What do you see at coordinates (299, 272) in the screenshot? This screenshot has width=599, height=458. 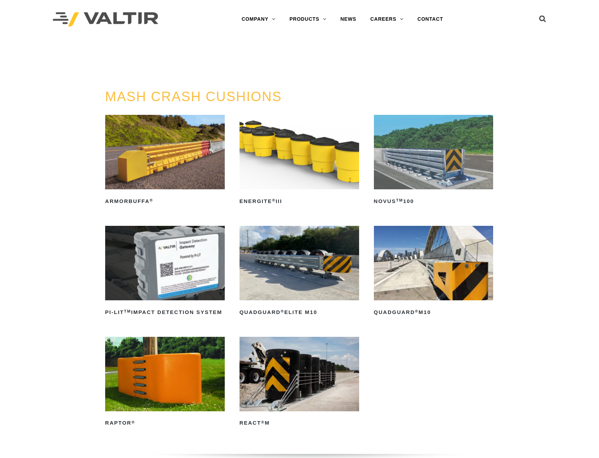 I see `a: QuadGuard®Elite M10` at bounding box center [299, 272].